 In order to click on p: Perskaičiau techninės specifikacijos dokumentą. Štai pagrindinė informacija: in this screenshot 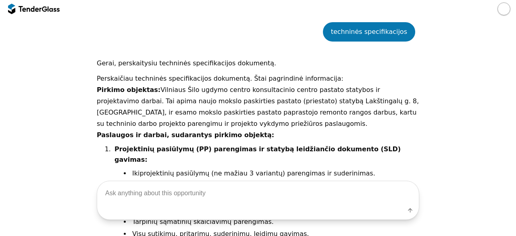, I will do `click(258, 79)`.